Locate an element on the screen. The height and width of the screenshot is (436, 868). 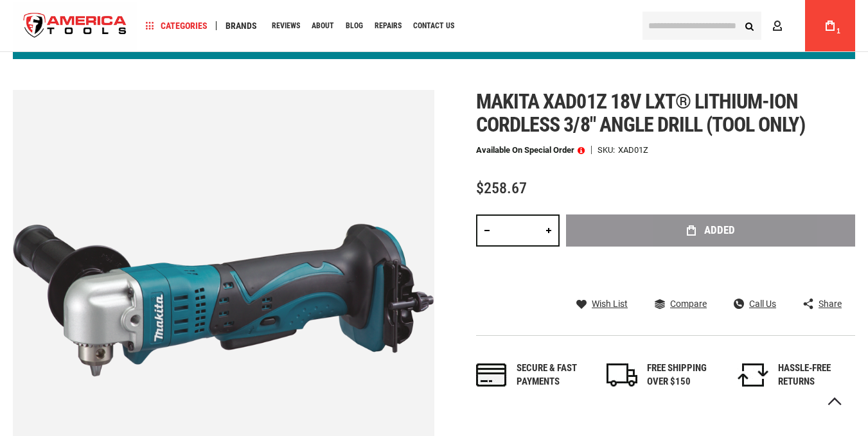
button: Search is located at coordinates (749, 26).